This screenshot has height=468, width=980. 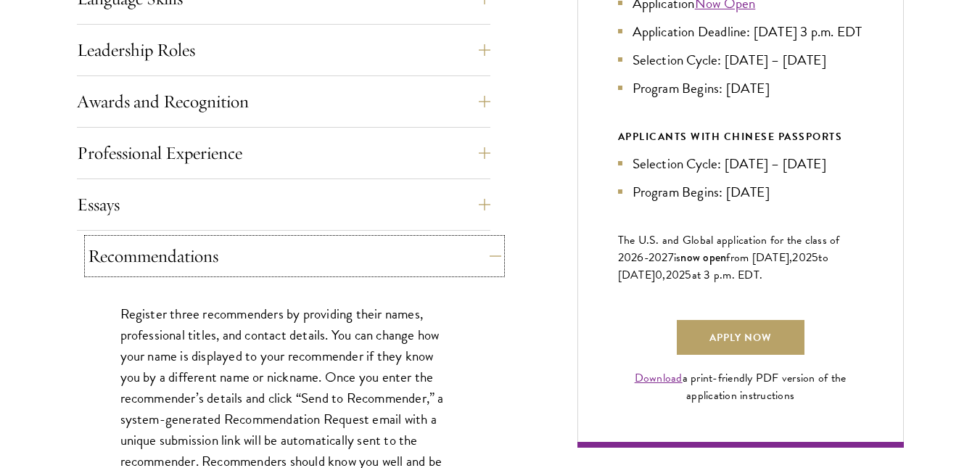 What do you see at coordinates (740, 136) in the screenshot?
I see `div: APPLICANTS WITH CHINESE PASSPORTS` at bounding box center [740, 136].